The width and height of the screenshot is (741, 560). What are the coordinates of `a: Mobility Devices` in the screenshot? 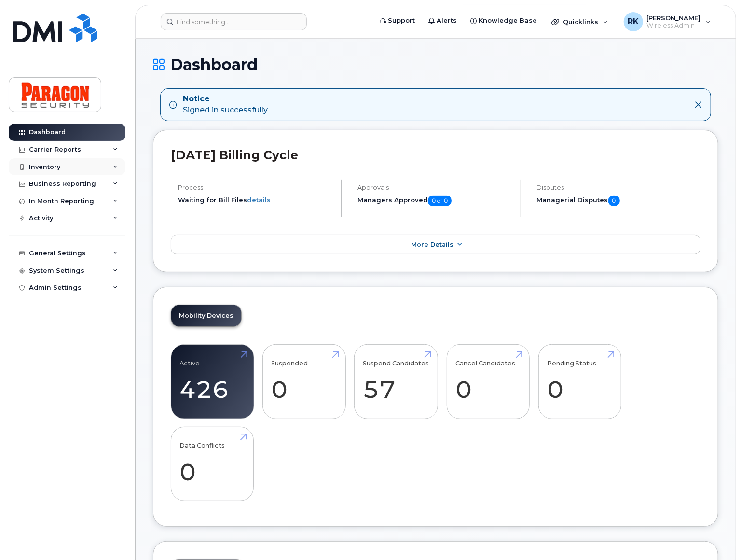 It's located at (206, 316).